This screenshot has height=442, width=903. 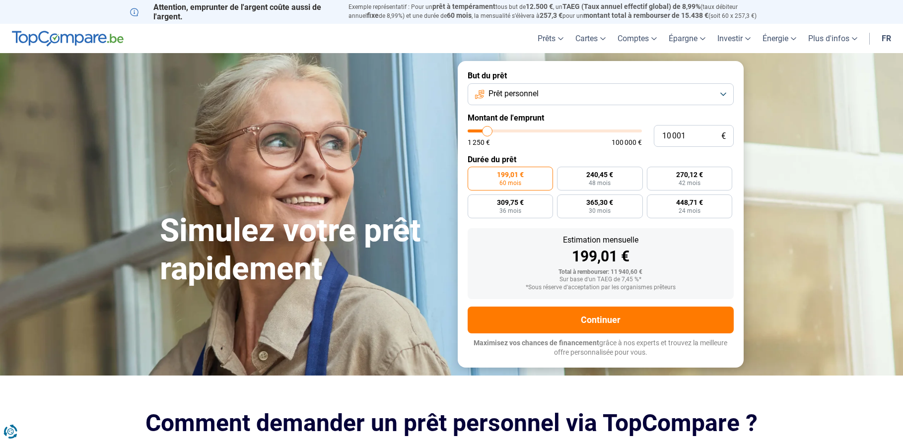 I want to click on p: Exemple représentatif : Pour un tous but de , un (taux débiteur annuel de 8,99%) et une durée de ..., so click(x=561, y=11).